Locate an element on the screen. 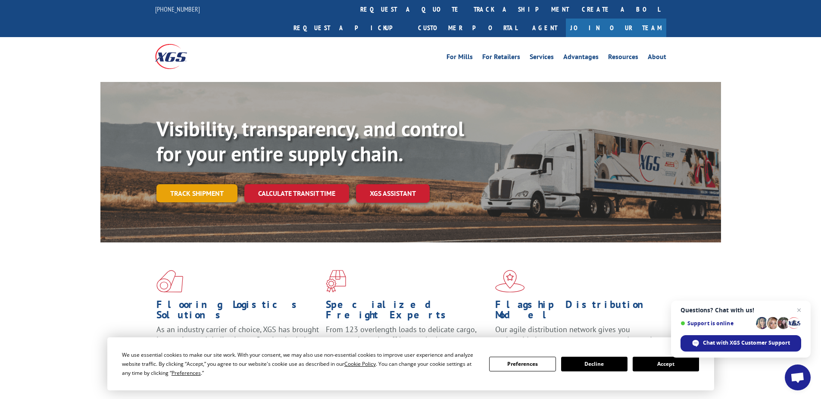 The height and width of the screenshot is (399, 821). a: Agent is located at coordinates (545, 28).